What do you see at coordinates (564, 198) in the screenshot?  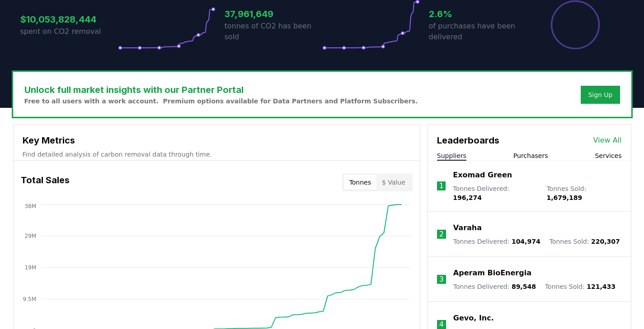 I see `span: 1,679,189` at bounding box center [564, 198].